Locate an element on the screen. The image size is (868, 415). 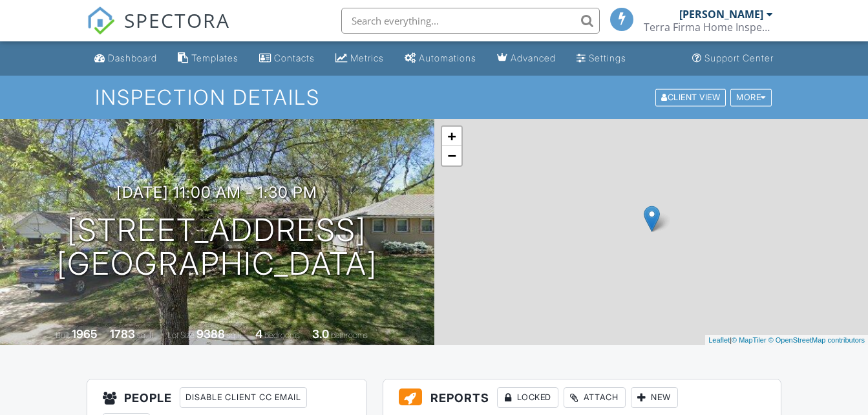
span: bathrooms is located at coordinates (349, 335).